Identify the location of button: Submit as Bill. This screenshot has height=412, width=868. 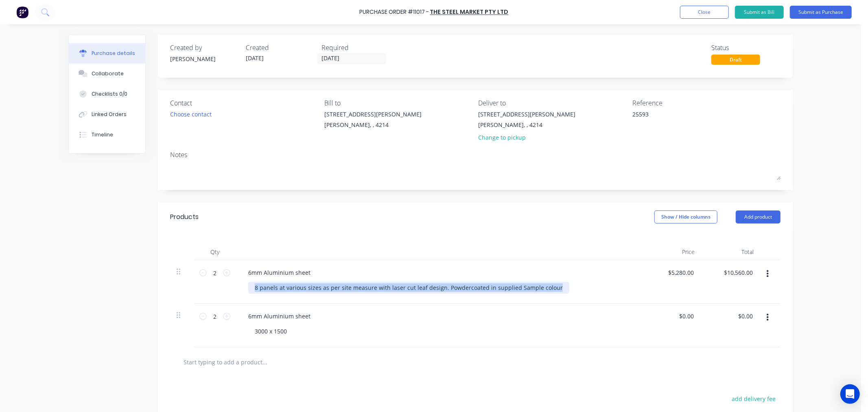
(759, 12).